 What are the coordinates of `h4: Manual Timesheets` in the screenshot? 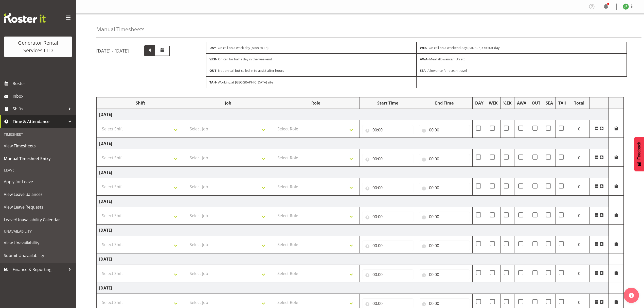 It's located at (120, 30).